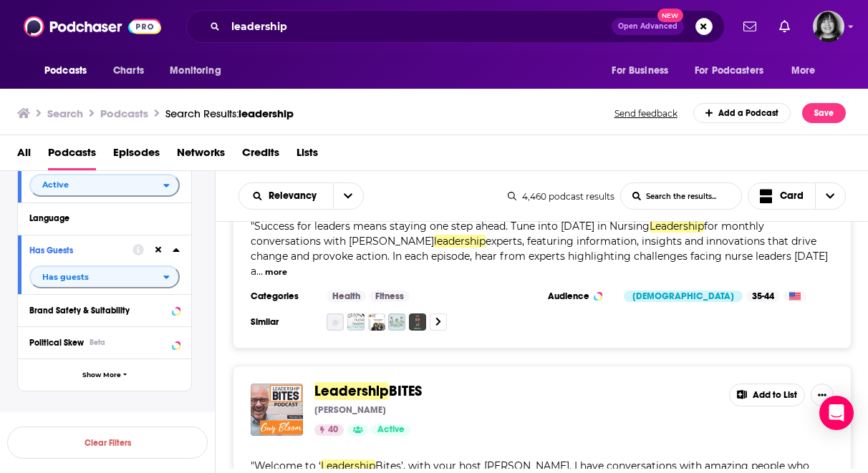 The image size is (868, 473). I want to click on a: Fitness, so click(390, 297).